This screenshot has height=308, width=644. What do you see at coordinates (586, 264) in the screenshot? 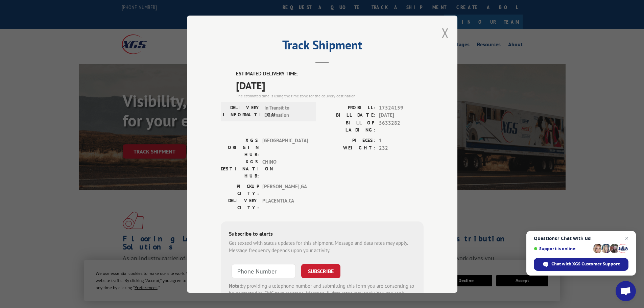
I see `span: Chat with XGS Customer Support` at bounding box center [586, 264].